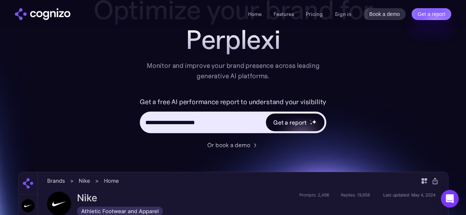 The image size is (466, 215). What do you see at coordinates (233, 102) in the screenshot?
I see `label: Get a free AI performance report to understand your visibility` at bounding box center [233, 102].